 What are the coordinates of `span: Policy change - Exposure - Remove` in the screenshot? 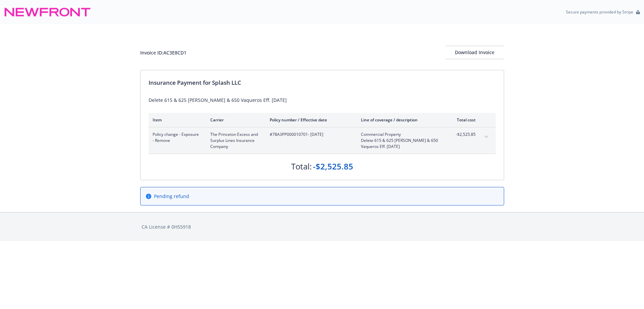 It's located at (176, 138).